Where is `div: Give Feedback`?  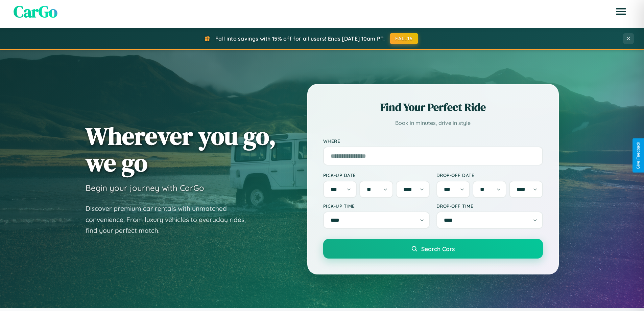 div: Give Feedback is located at coordinates (638, 155).